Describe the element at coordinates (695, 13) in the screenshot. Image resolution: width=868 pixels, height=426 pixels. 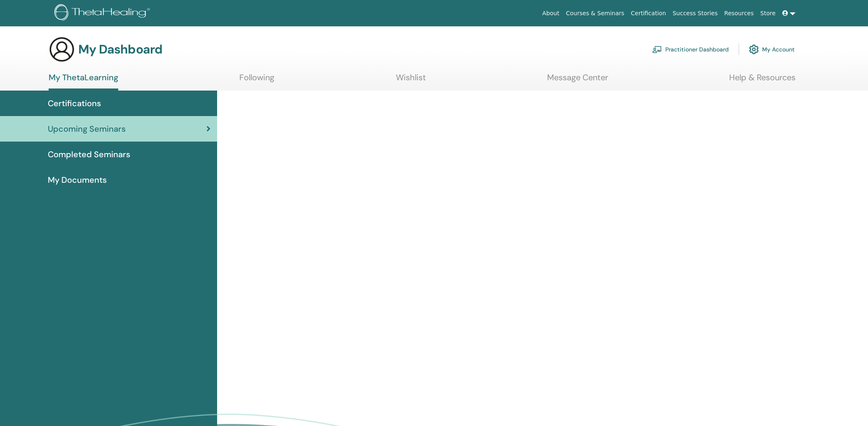
I see `a: Success Stories` at that location.